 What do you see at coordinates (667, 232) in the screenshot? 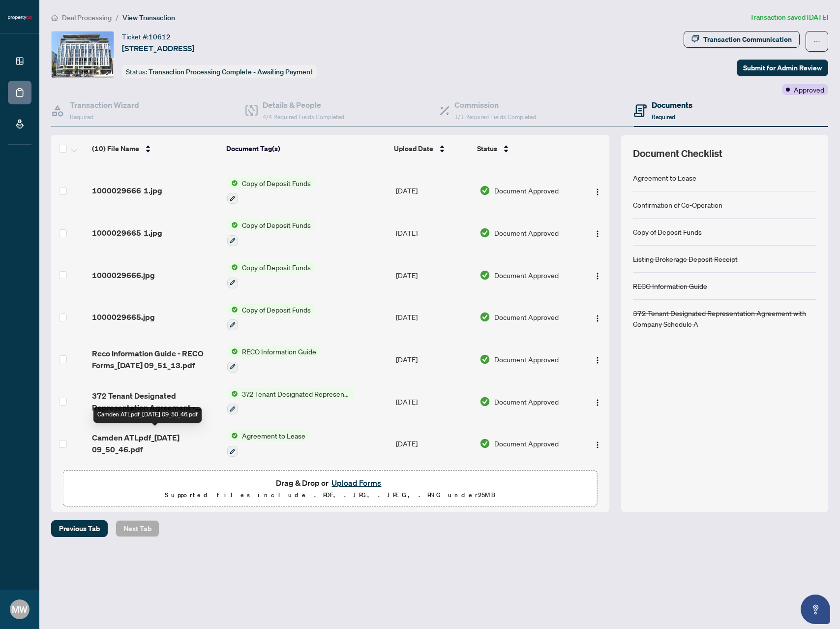
I see `div: Copy of Deposit Funds` at bounding box center [667, 232].